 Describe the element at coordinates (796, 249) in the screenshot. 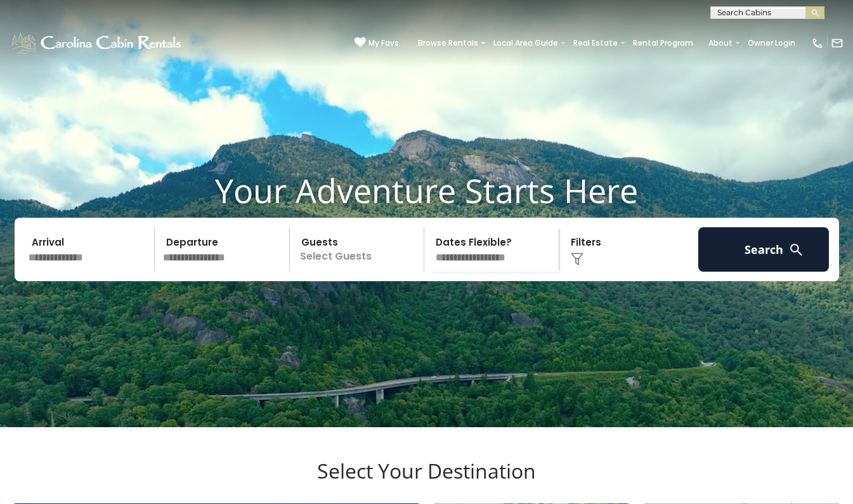

I see `img: search-regular-white.png` at that location.